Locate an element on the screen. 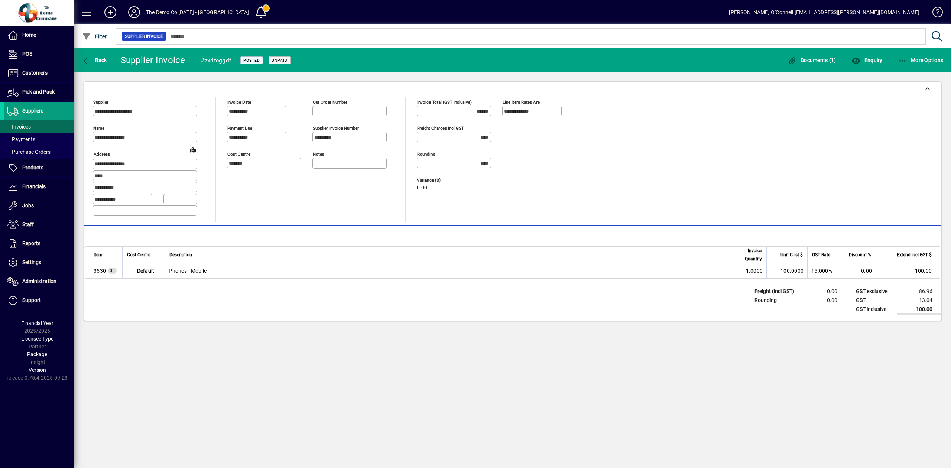 Image resolution: width=951 pixels, height=468 pixels. span: Variance ($) is located at coordinates (439, 180).